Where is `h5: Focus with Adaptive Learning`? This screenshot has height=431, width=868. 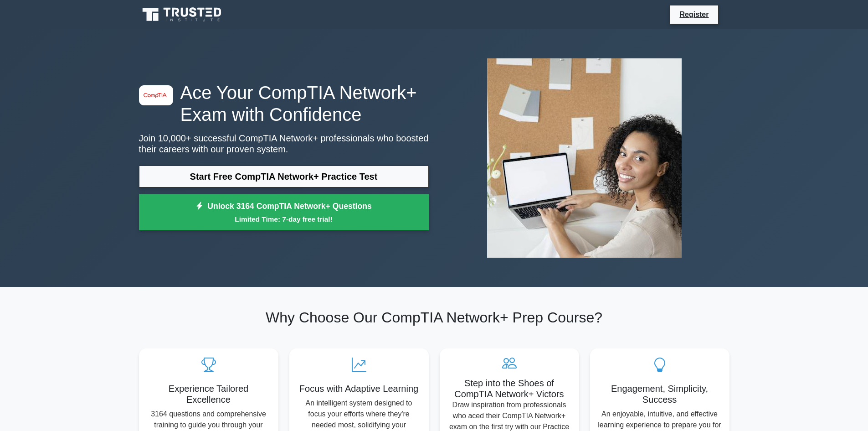
h5: Focus with Adaptive Learning is located at coordinates (359, 389).